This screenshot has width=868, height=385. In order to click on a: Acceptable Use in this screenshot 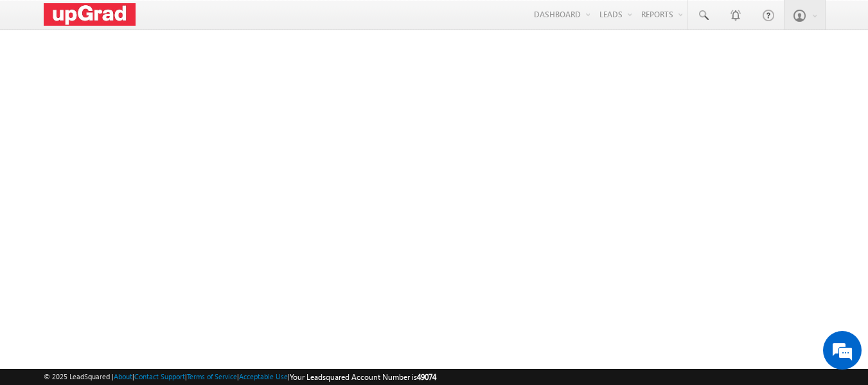, I will do `click(264, 376)`.